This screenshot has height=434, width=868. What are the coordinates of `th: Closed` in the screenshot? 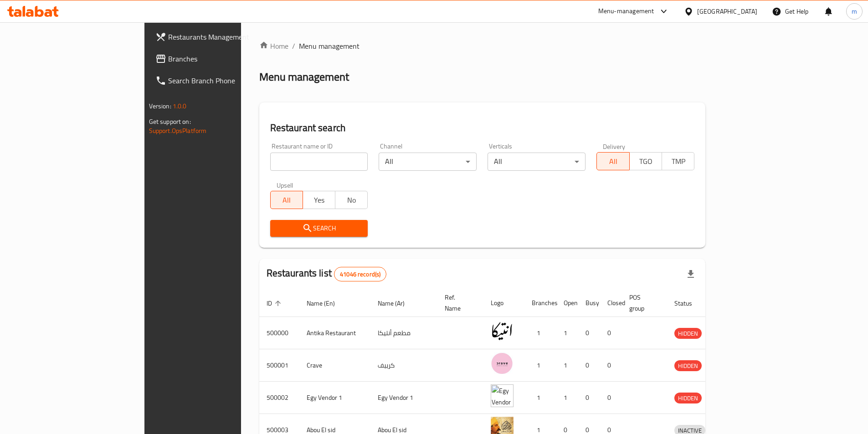 It's located at (611, 303).